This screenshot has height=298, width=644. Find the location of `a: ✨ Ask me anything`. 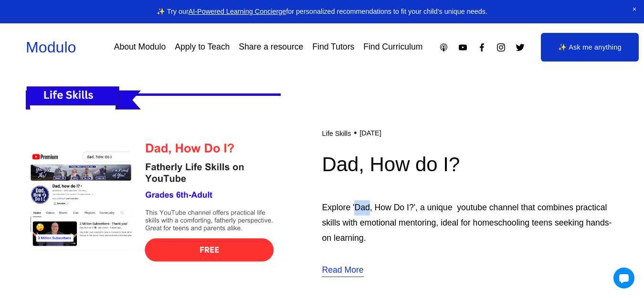

a: ✨ Ask me anything is located at coordinates (590, 47).